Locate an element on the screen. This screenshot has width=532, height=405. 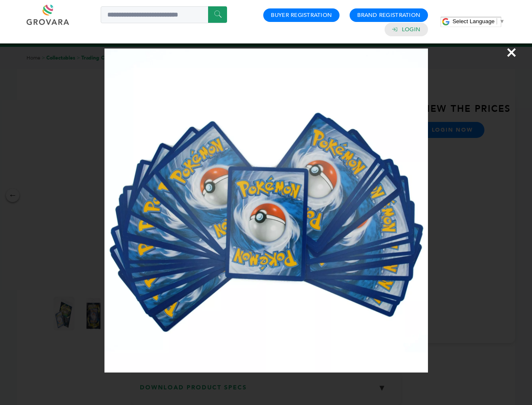
a: Brand Registration is located at coordinates (389, 15).